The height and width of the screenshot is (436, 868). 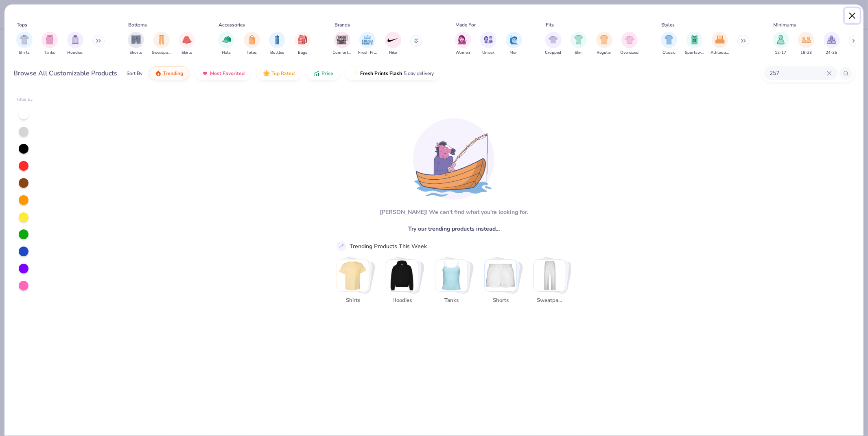 What do you see at coordinates (550, 275) in the screenshot?
I see `img: Sweatpants` at bounding box center [550, 275].